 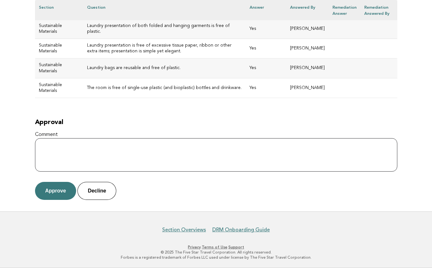 I want to click on h3: Laundry presentation of both folded and hanging garments is free of plastic., so click(x=165, y=29).